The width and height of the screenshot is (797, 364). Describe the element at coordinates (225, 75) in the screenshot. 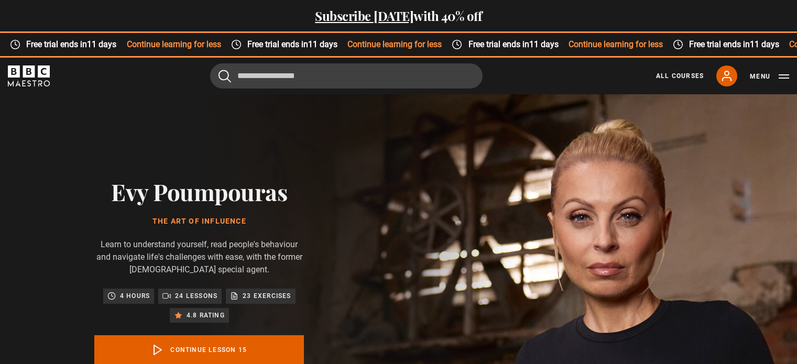

I see `button: Submit the search query` at that location.